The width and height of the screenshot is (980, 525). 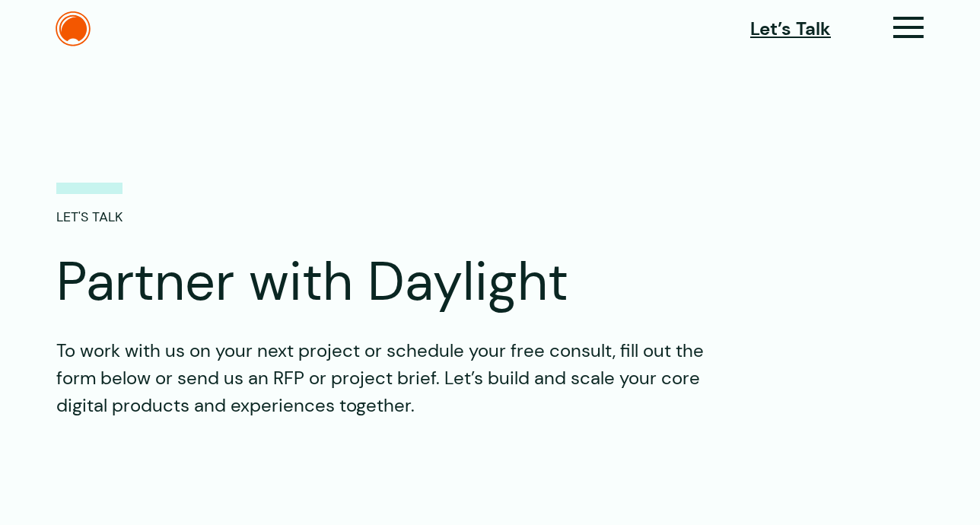 What do you see at coordinates (437, 282) in the screenshot?
I see `h1: Partner with Daylight` at bounding box center [437, 282].